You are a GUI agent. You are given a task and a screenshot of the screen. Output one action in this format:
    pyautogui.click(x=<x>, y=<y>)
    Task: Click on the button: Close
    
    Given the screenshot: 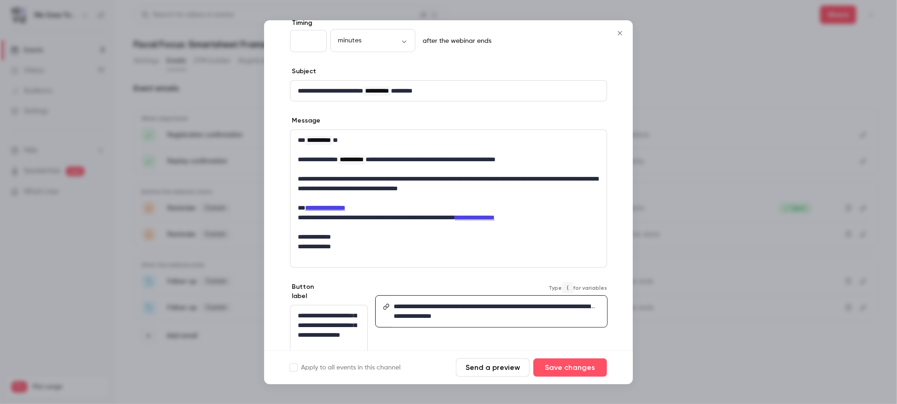 What is the action you would take?
    pyautogui.click(x=620, y=33)
    